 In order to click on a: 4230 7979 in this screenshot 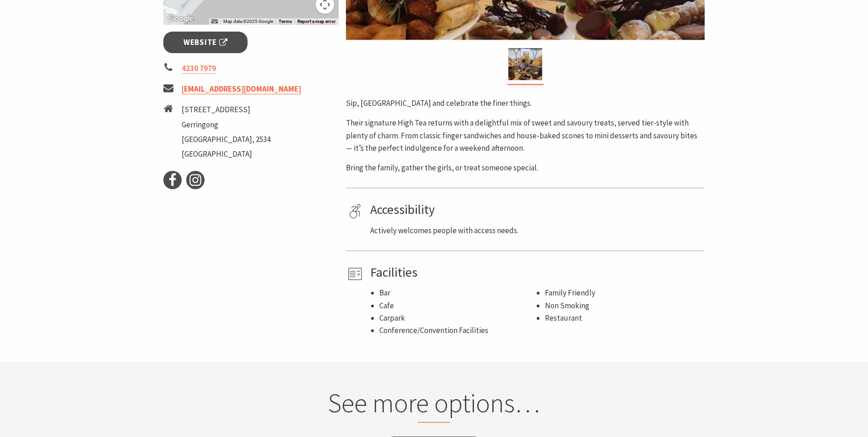, I will do `click(198, 68)`.